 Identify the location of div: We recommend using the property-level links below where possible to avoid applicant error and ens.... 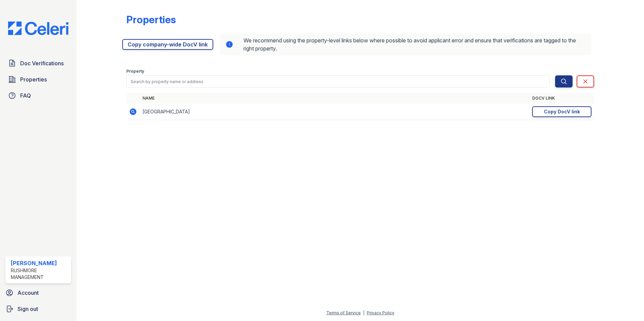
(405, 45).